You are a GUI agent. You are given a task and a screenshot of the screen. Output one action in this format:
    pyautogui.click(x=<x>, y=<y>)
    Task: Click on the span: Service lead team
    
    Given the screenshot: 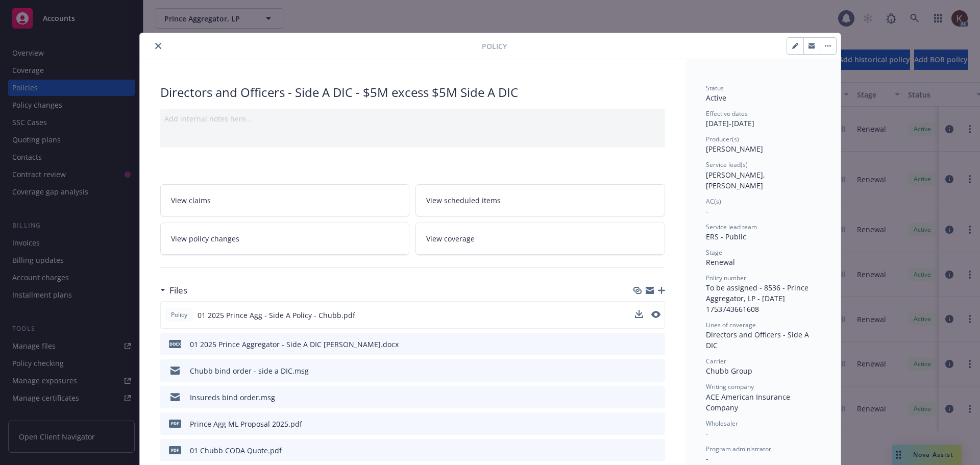 What is the action you would take?
    pyautogui.click(x=731, y=227)
    